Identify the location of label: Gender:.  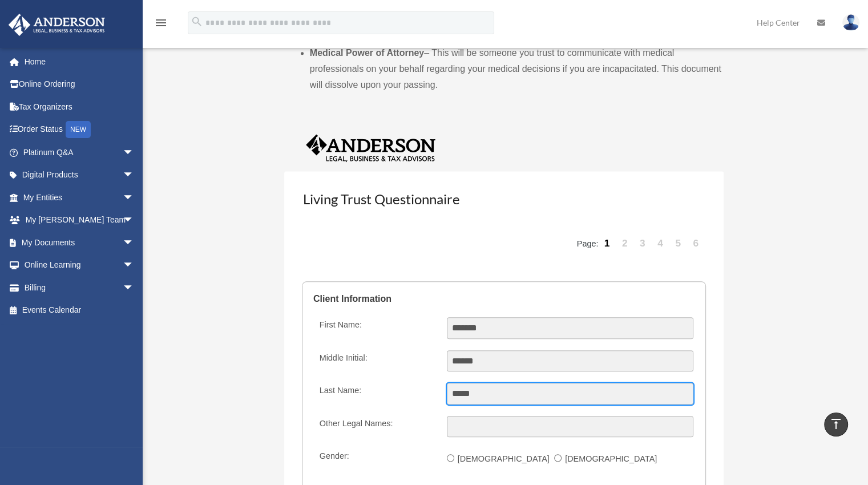
(376, 459).